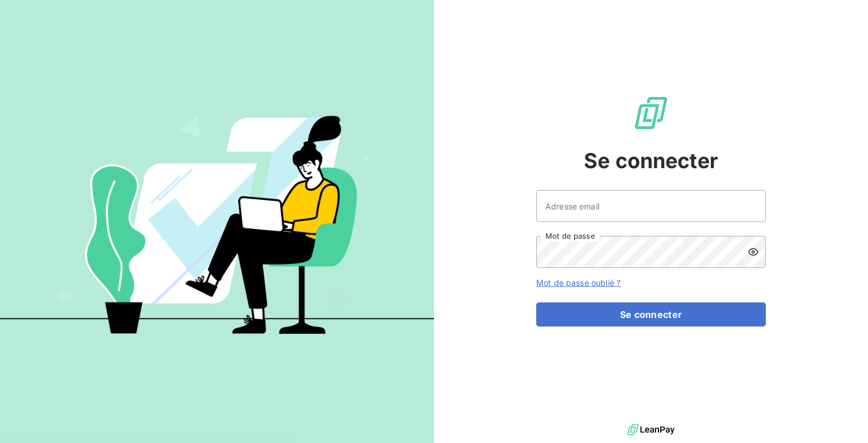 The width and height of the screenshot is (868, 443). What do you see at coordinates (651, 206) in the screenshot?
I see `input: placeholder` at bounding box center [651, 206].